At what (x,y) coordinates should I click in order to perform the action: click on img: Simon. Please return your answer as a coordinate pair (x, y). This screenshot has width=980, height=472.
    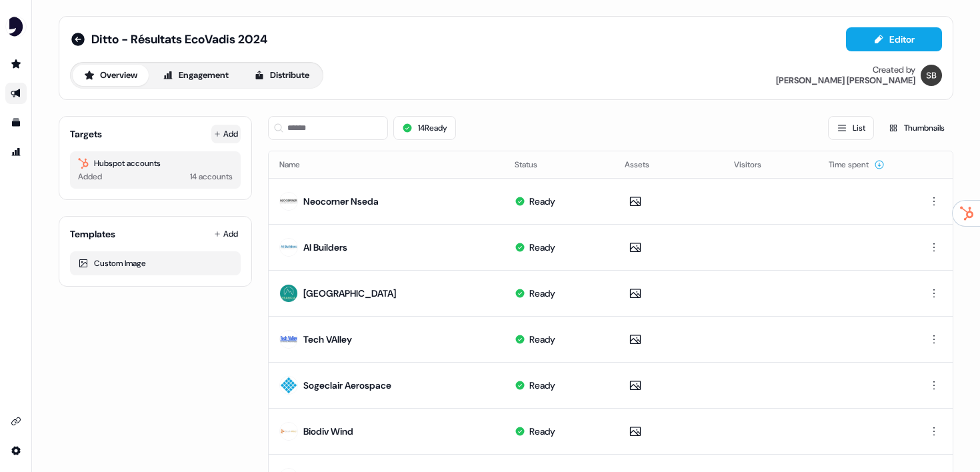
    Looking at the image, I should click on (932, 76).